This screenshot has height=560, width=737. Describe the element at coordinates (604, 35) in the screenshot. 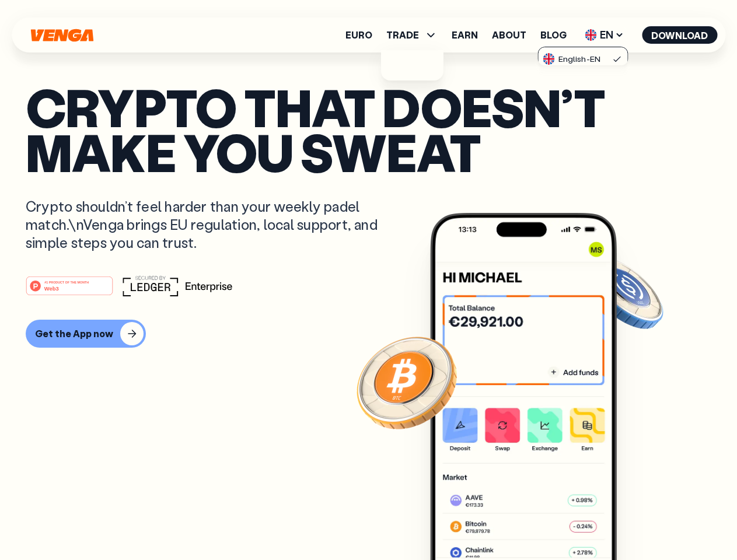

I see `span: EN` at that location.